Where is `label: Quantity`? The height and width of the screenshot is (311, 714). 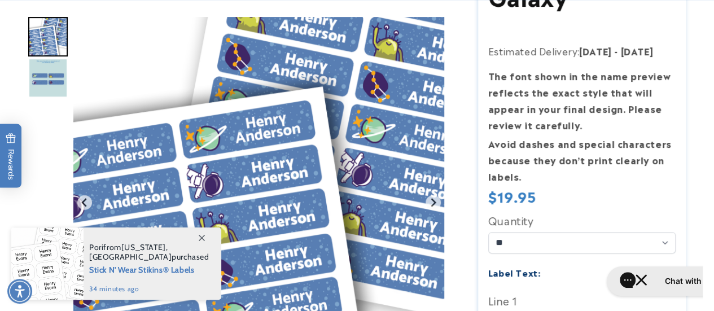 label: Quantity is located at coordinates (582, 220).